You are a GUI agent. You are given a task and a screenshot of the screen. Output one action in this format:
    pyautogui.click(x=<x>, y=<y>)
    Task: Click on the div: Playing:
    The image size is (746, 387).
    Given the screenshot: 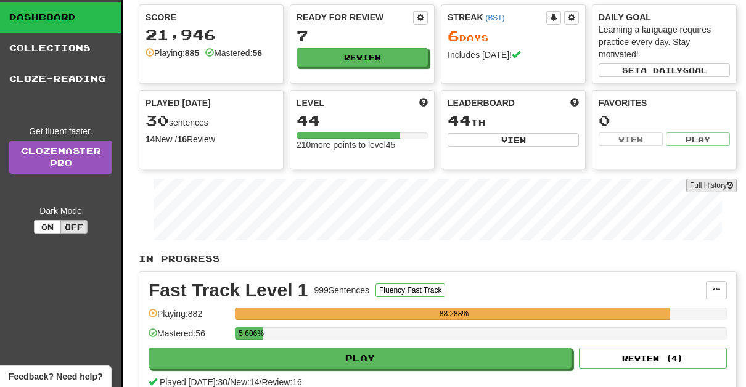 What is the action you would take?
    pyautogui.click(x=172, y=53)
    